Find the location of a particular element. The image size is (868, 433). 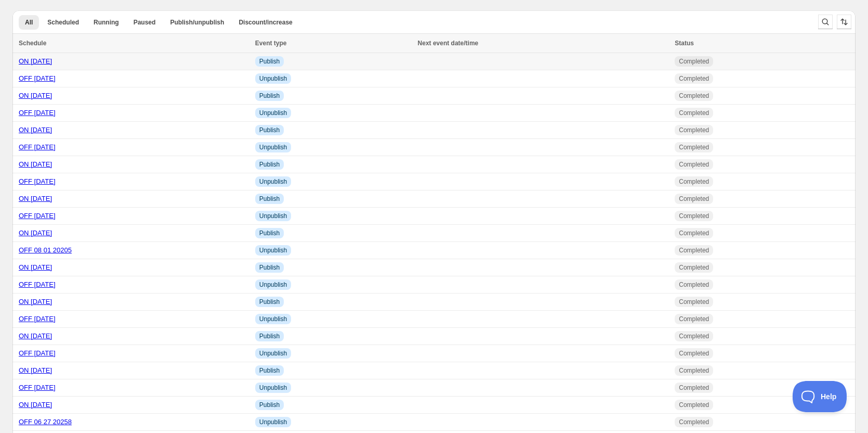

span: Event type is located at coordinates (271, 43).